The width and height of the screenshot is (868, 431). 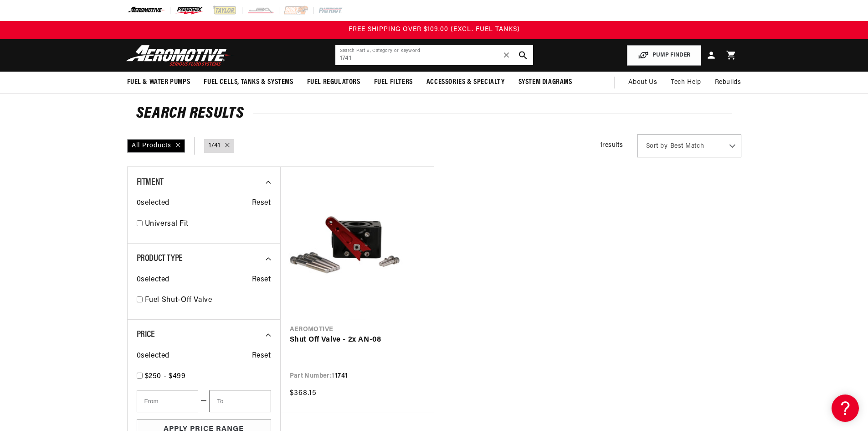 I want to click on button: PUMP FINDER, so click(x=664, y=55).